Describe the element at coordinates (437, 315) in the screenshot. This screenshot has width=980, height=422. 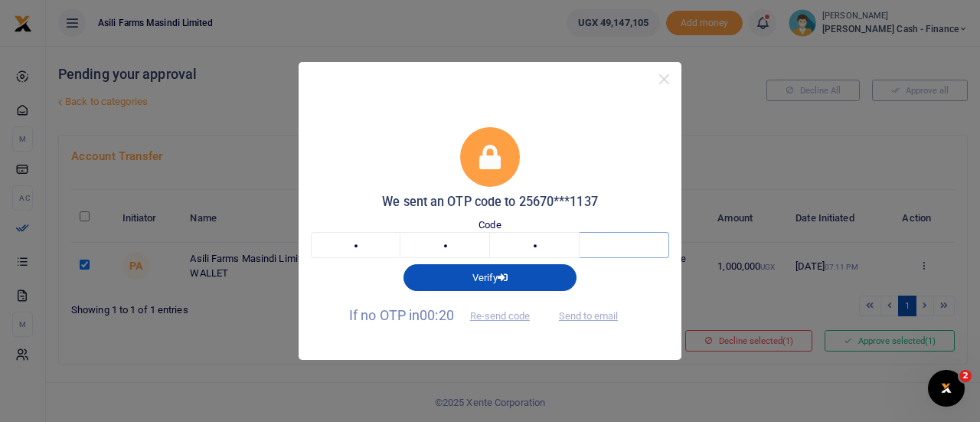
I see `span: 00:20` at that location.